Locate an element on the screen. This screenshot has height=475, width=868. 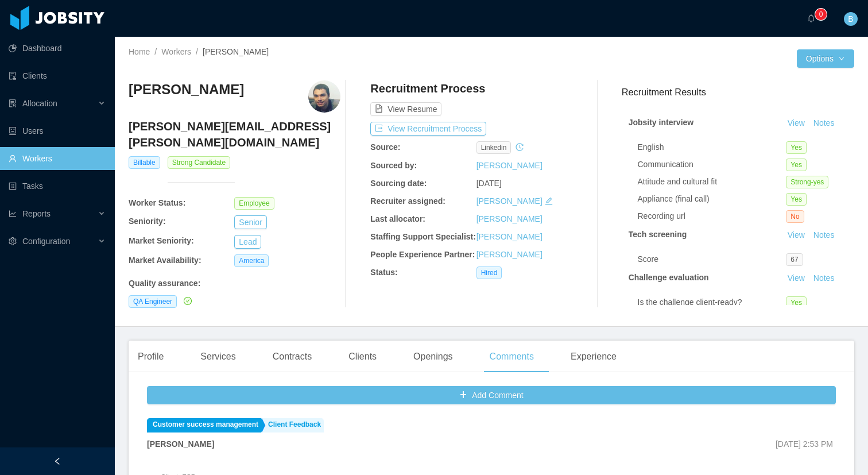
div: English is located at coordinates (711, 147).